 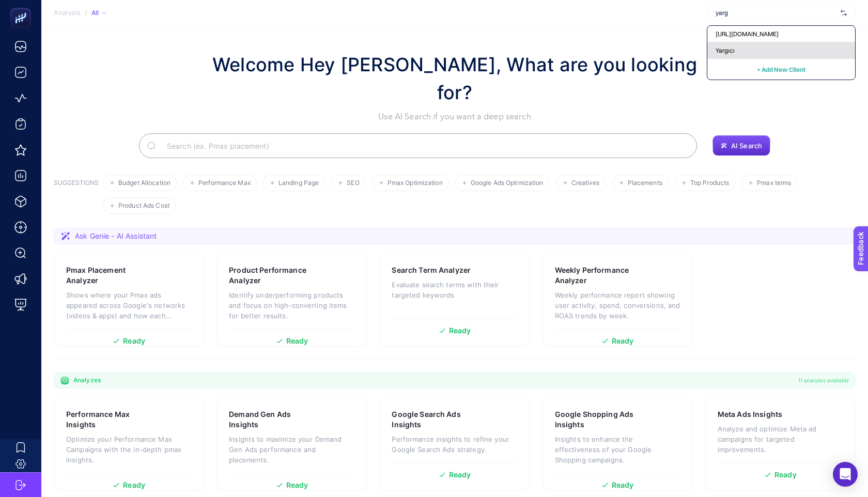 I want to click on p: Identify underperforming products and focus on high-converting items for better results., so click(x=291, y=306).